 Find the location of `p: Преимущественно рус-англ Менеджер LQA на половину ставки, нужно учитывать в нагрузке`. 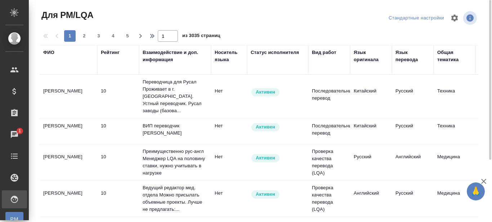

p: Преимущественно рус-англ Менеджер LQA на половину ставки, нужно учитывать в нагрузке is located at coordinates (175, 162).